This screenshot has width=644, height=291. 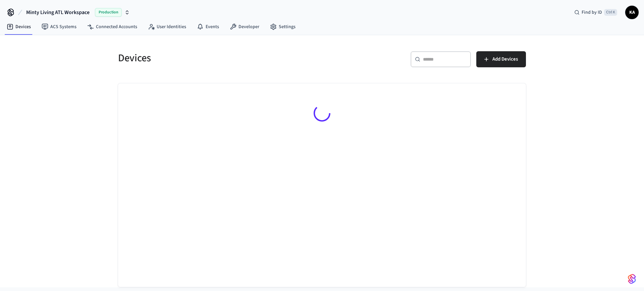 What do you see at coordinates (632, 12) in the screenshot?
I see `span: KA` at bounding box center [632, 12].